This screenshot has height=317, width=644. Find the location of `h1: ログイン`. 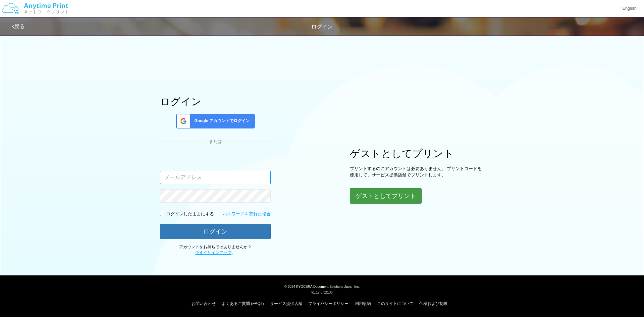

h1: ログイン is located at coordinates (215, 101).